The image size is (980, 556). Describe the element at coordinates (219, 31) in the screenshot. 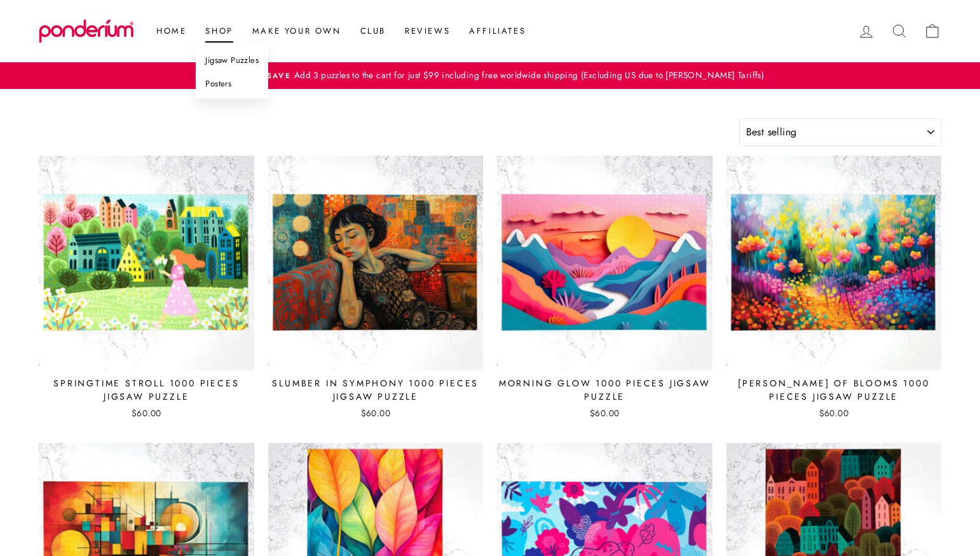

I see `a: Shop` at that location.